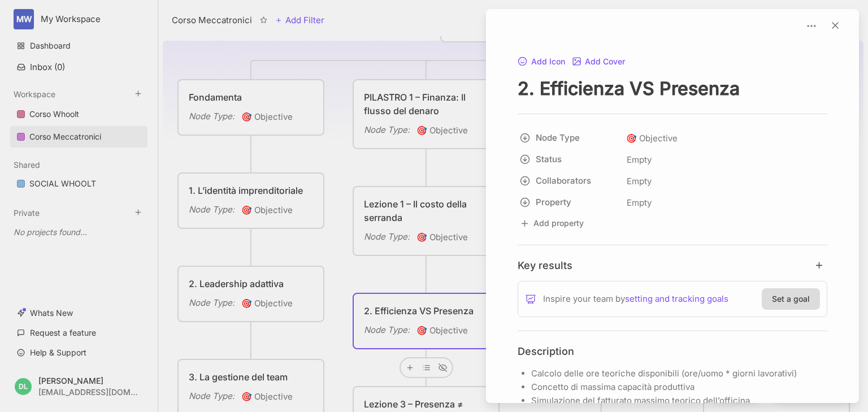 The image size is (868, 412). Describe the element at coordinates (679, 373) in the screenshot. I see `p: Calcolo delle ore teoriche disponibili (ore/uomo * giorni lavorativi)` at that location.